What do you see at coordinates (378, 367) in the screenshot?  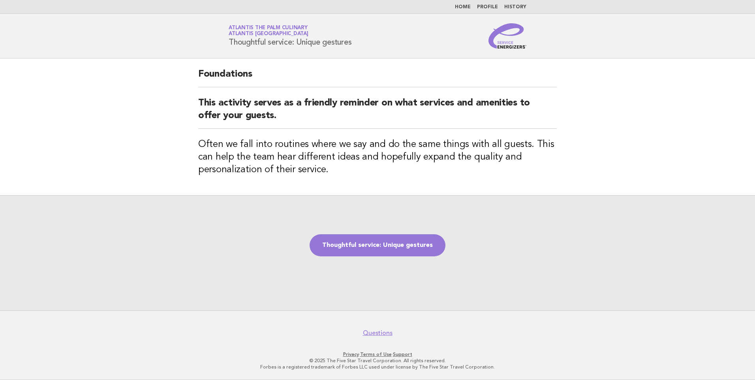 I see `p: Forbes is a registered trademark of Forbes LLC used under license by The Five Star Travel Corpora...` at bounding box center [378, 367].